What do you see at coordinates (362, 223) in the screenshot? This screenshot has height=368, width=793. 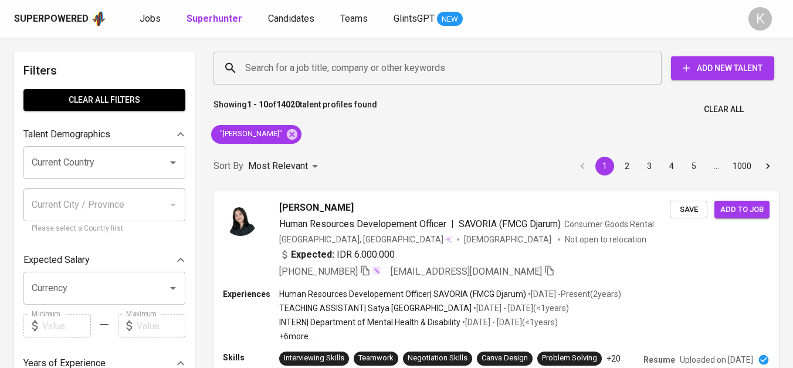 I see `span: Human Resources Developement Officer` at bounding box center [362, 223].